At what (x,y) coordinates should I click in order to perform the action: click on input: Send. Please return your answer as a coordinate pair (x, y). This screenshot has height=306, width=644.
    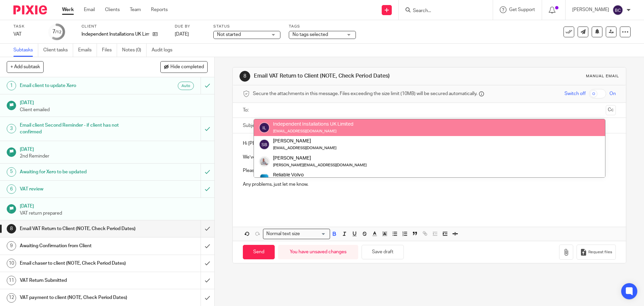
    Looking at the image, I should click on (258, 252).